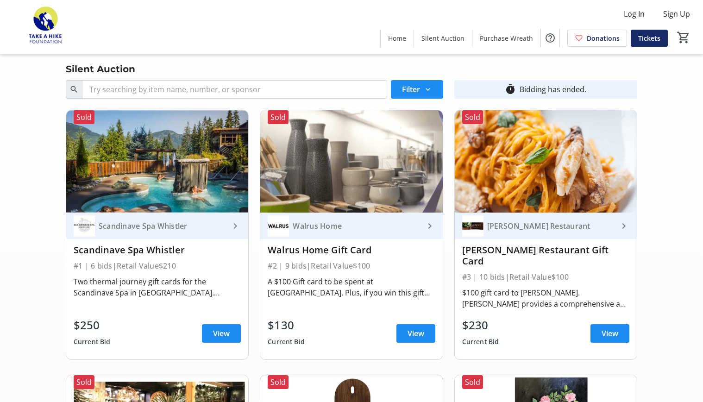 The width and height of the screenshot is (703, 402). Describe the element at coordinates (603, 38) in the screenshot. I see `span: Donations` at that location.